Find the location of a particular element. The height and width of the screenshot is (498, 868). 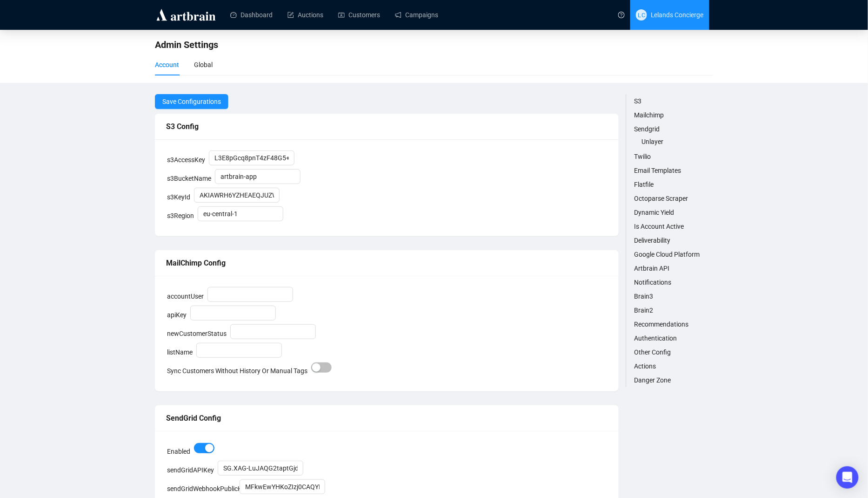

a: Brain2 is located at coordinates (674, 310).